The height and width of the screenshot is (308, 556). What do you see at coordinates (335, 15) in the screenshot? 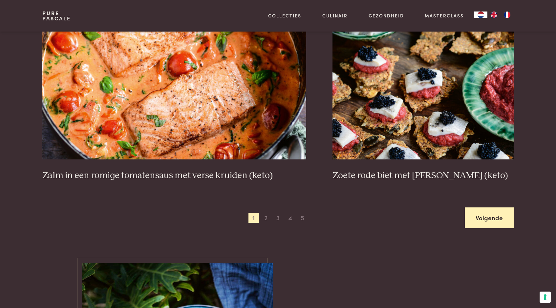
I see `a: Culinair` at bounding box center [335, 15].